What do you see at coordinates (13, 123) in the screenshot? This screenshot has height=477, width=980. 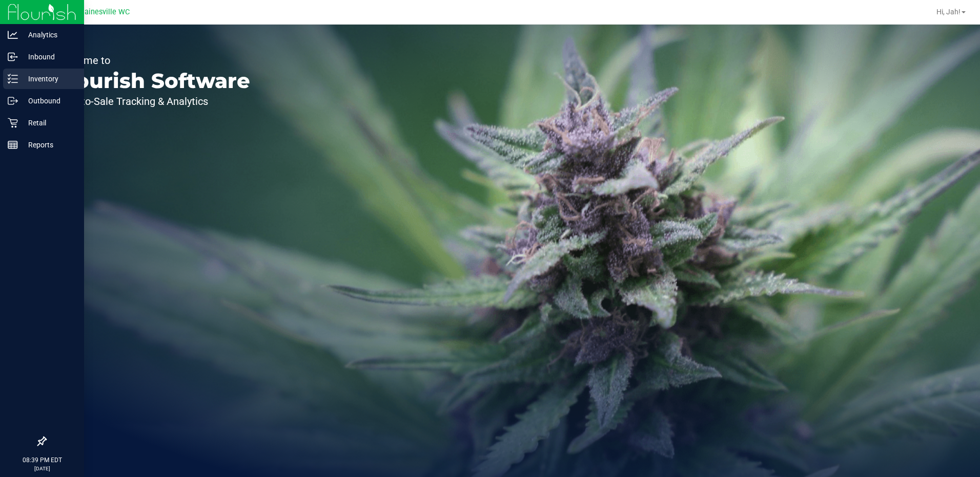 I see `inline-svg: Retail` at bounding box center [13, 123].